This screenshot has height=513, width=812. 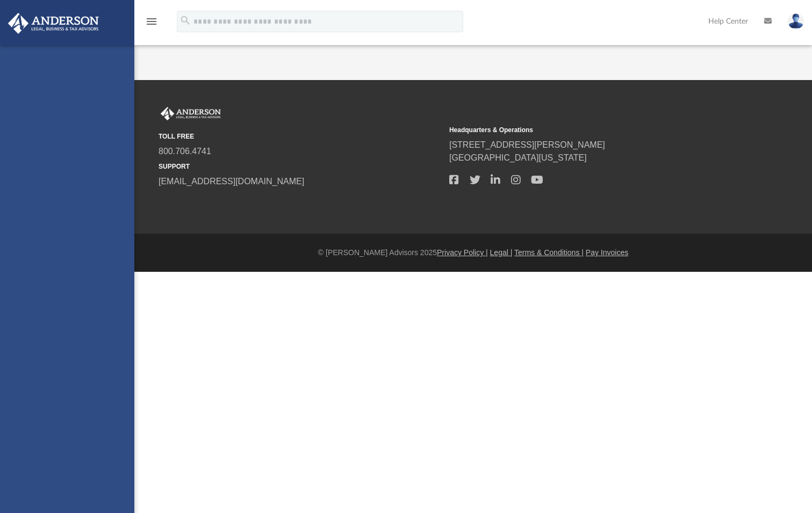 I want to click on a: Legal |, so click(x=502, y=252).